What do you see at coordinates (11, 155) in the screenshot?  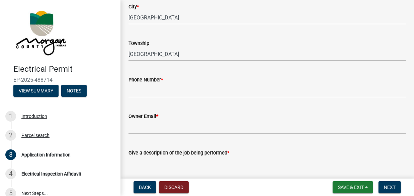 I see `div: 3` at bounding box center [11, 155].